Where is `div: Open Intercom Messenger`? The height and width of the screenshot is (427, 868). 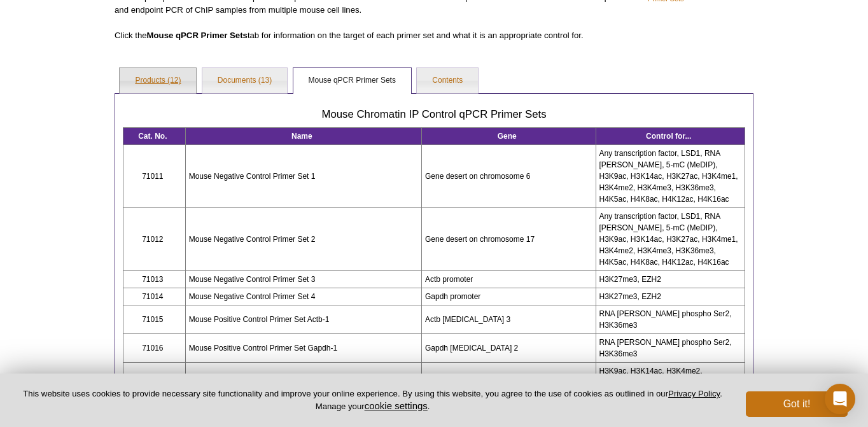 div: Open Intercom Messenger is located at coordinates (840, 399).